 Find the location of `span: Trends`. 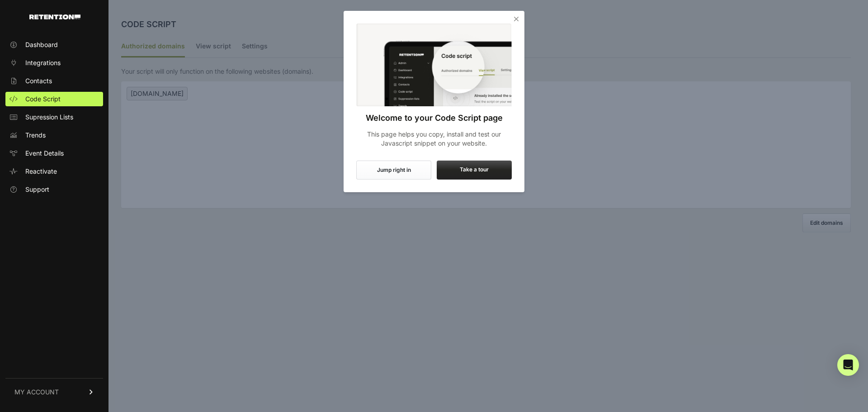

span: Trends is located at coordinates (35, 135).